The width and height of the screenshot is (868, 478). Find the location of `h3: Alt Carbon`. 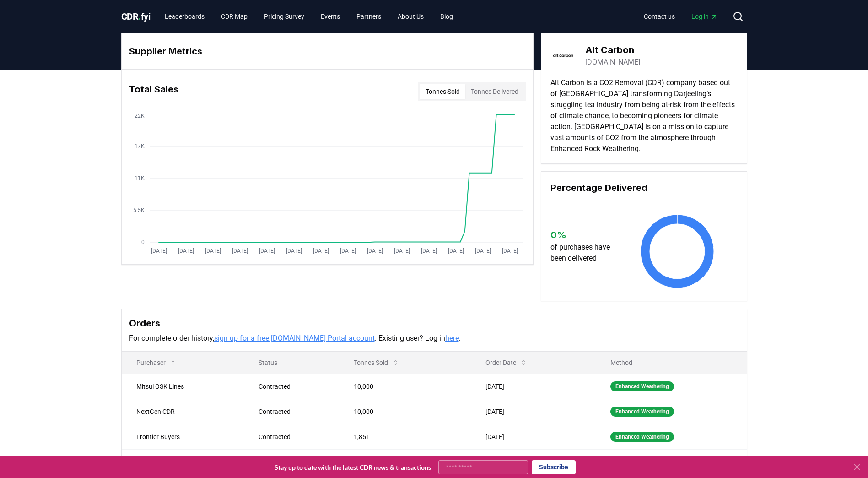

h3: Alt Carbon is located at coordinates (613, 50).